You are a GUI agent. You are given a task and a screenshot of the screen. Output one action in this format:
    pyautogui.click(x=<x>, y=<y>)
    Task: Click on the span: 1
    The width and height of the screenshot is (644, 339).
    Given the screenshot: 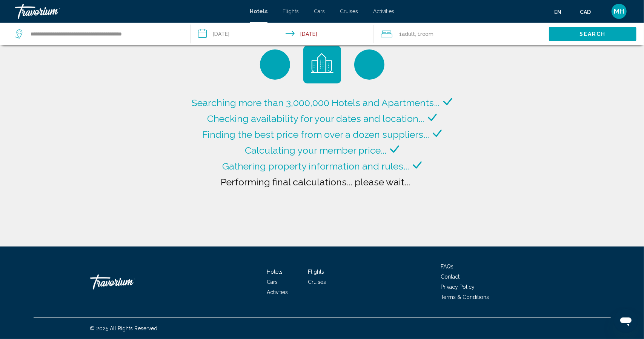 What is the action you would take?
    pyautogui.click(x=407, y=34)
    